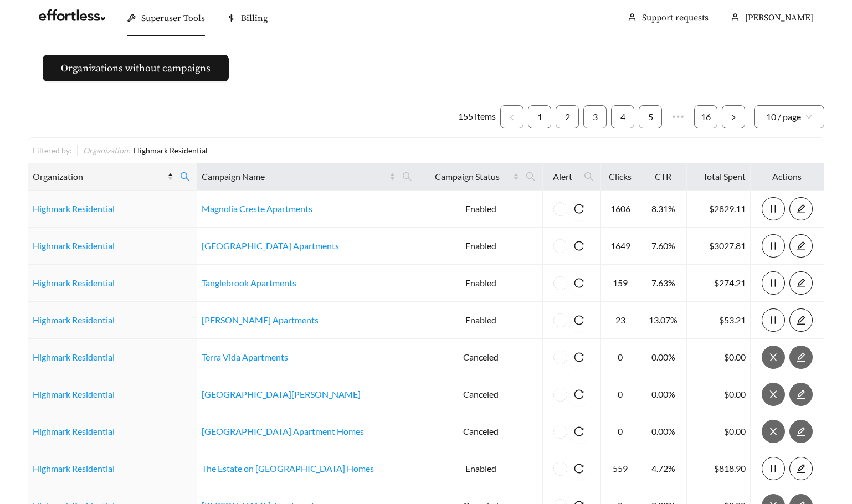 This screenshot has width=852, height=504. Describe the element at coordinates (106, 150) in the screenshot. I see `span: Organization :` at that location.